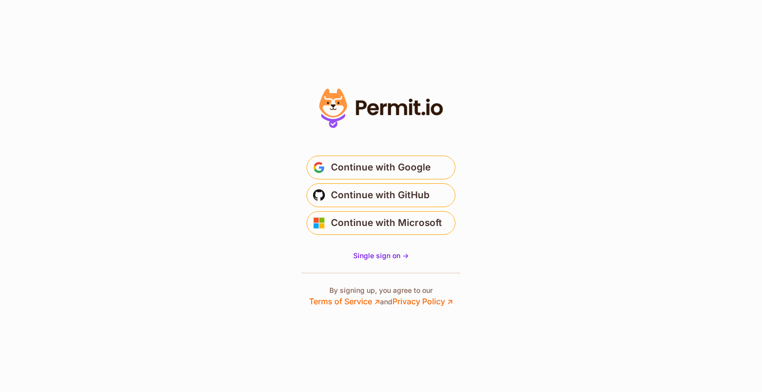 The image size is (762, 392). Describe the element at coordinates (381, 195) in the screenshot. I see `button: Continue with GitHub` at that location.